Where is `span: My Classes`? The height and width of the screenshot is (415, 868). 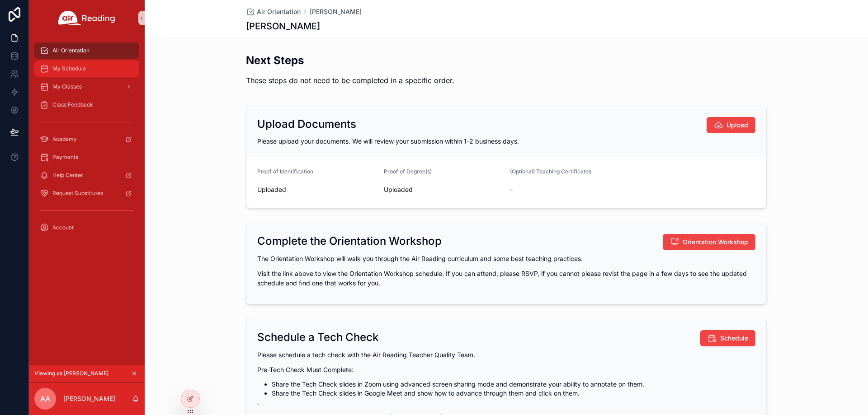
span: My Classes is located at coordinates (67, 86).